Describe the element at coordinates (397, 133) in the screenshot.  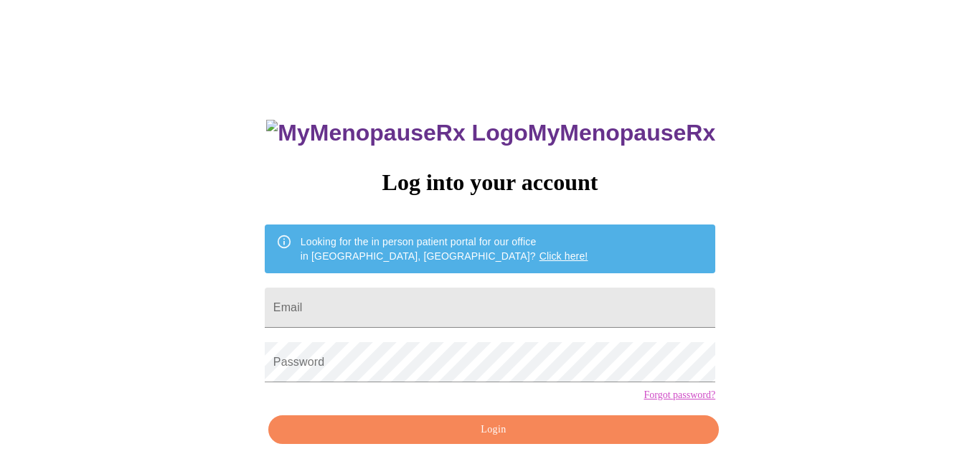
I see `img: MyMenopauseRx Logo` at that location.